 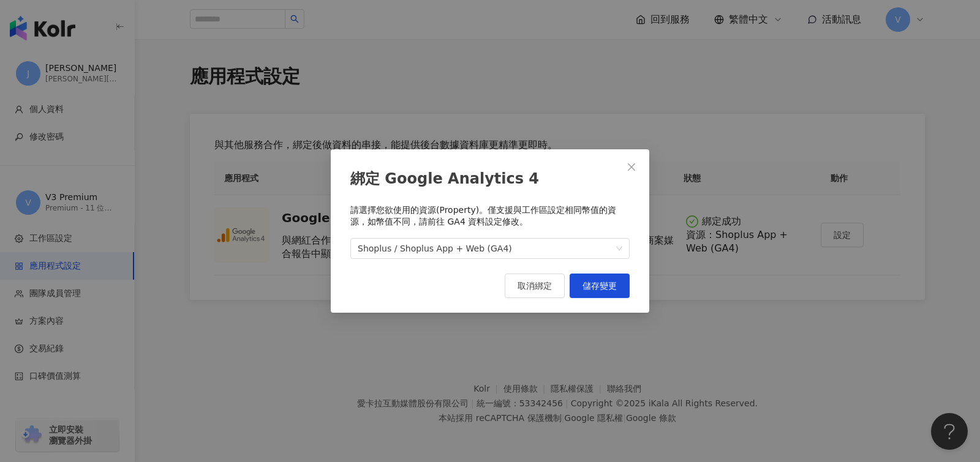 I want to click on span: 取消綁定, so click(x=535, y=286).